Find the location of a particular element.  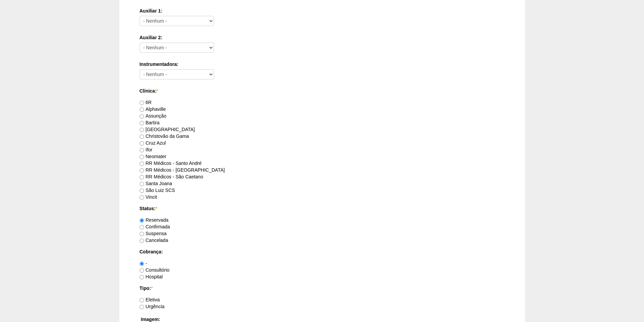

label: Reservada is located at coordinates (154, 220).